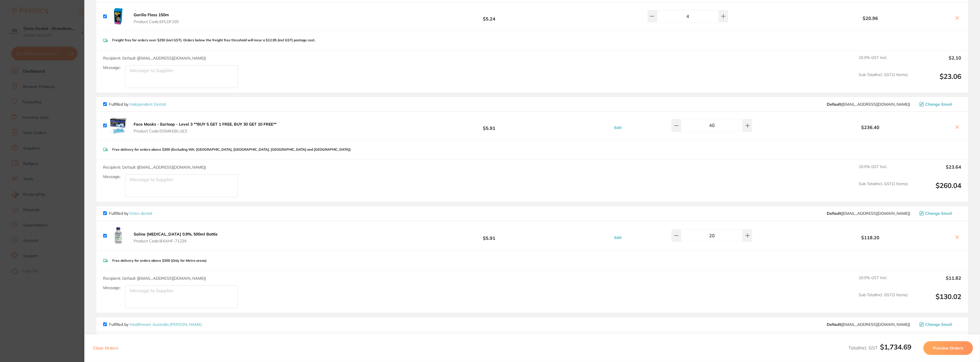 The width and height of the screenshot is (980, 362). Describe the element at coordinates (937, 281) in the screenshot. I see `output: $11.82` at that location.